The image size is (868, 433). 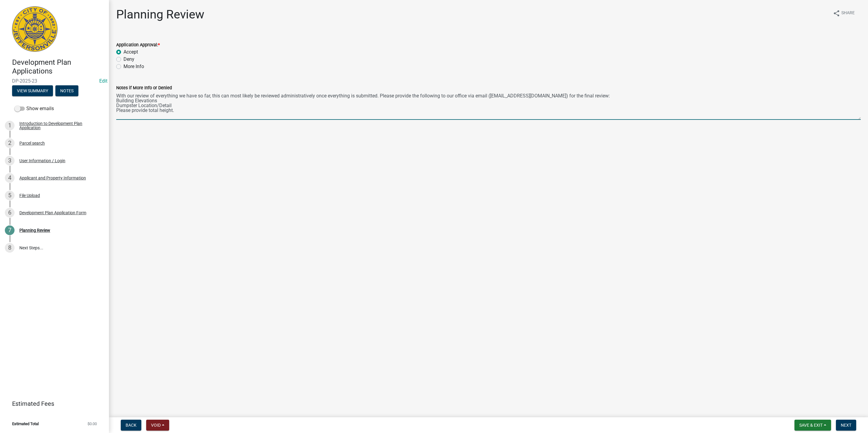 I want to click on span: Back, so click(x=131, y=425).